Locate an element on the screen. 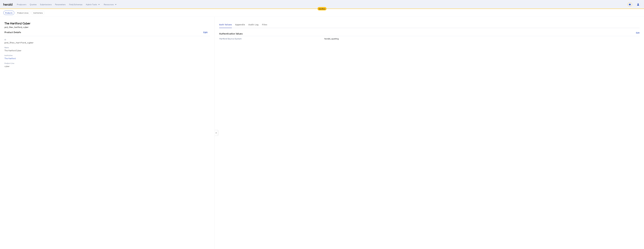 The image size is (644, 249). div: Submissions is located at coordinates (46, 5).